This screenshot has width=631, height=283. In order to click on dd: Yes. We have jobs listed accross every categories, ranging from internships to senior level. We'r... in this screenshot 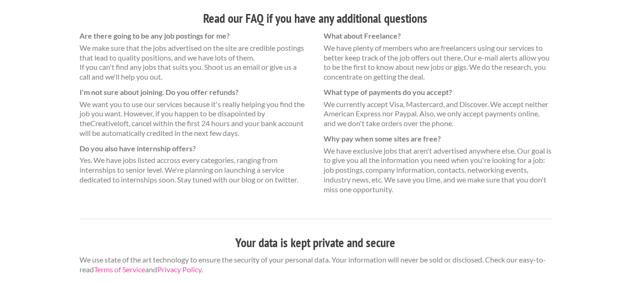, I will do `click(194, 170)`.